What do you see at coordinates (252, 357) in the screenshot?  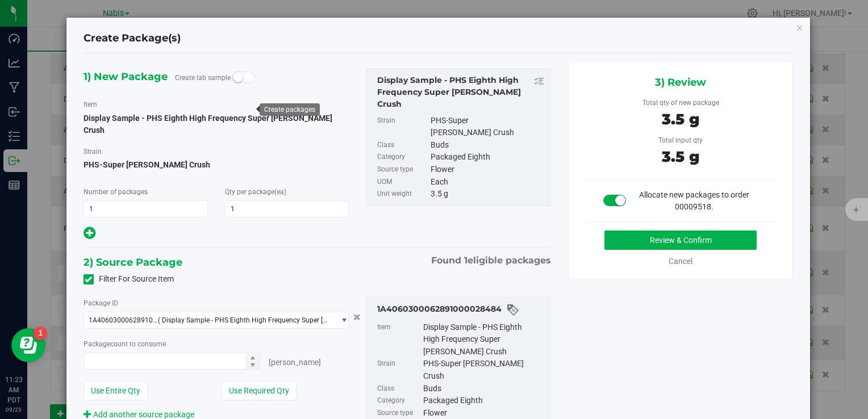 I see `span: Increase value` at bounding box center [252, 357].